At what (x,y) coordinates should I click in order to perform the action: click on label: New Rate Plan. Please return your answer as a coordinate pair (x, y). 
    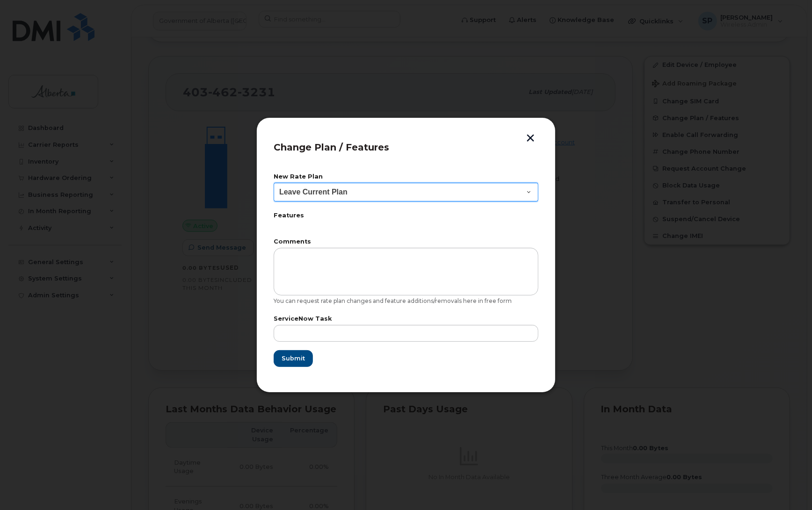
    Looking at the image, I should click on (406, 177).